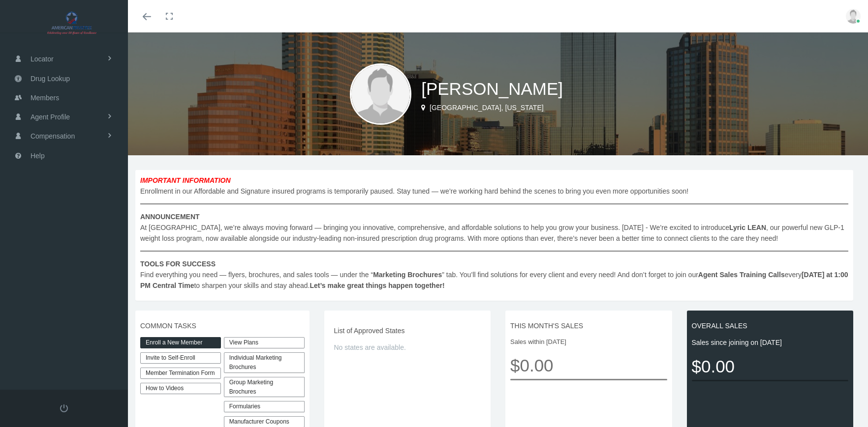 Image resolution: width=868 pixels, height=427 pixels. I want to click on b: Agent Sales Training Calls, so click(741, 275).